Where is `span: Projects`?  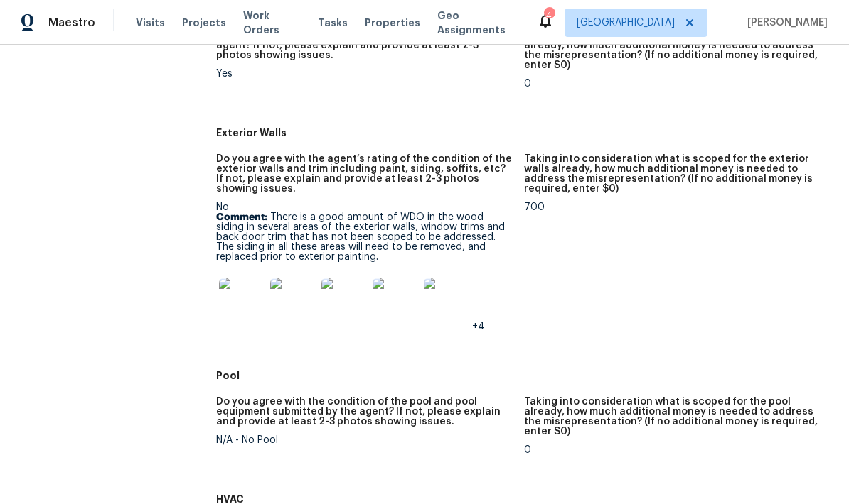 span: Projects is located at coordinates (204, 23).